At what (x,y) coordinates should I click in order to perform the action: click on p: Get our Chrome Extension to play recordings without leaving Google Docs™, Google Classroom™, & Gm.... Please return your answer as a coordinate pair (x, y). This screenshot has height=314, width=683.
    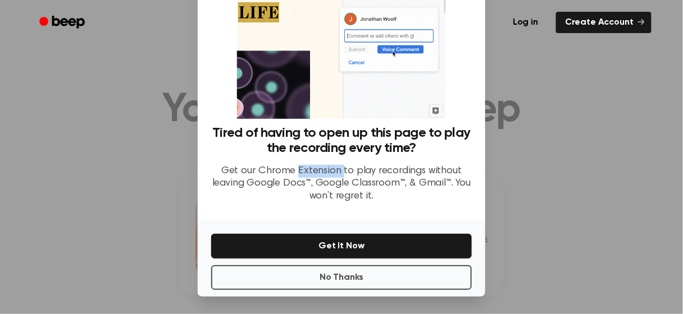
    Looking at the image, I should click on (341, 184).